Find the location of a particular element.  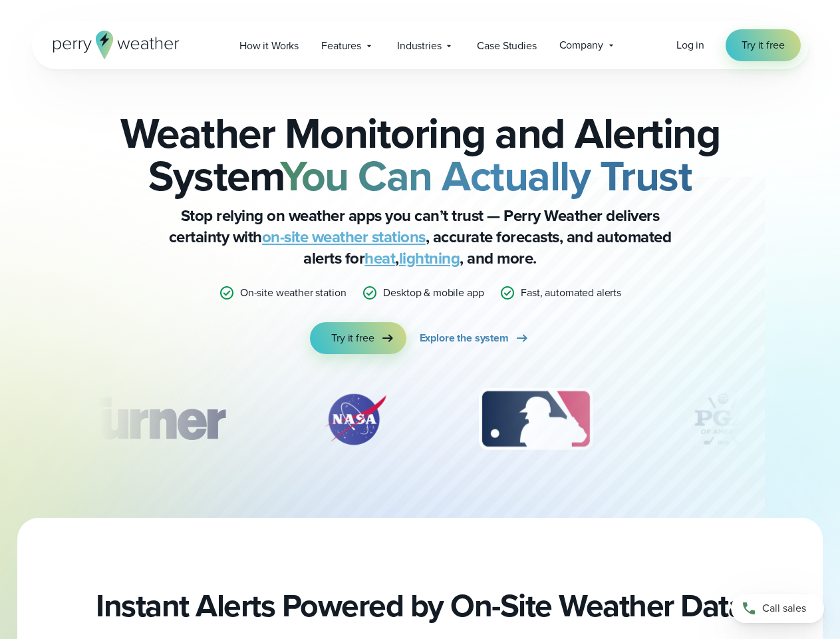

span: Company is located at coordinates (582, 45).